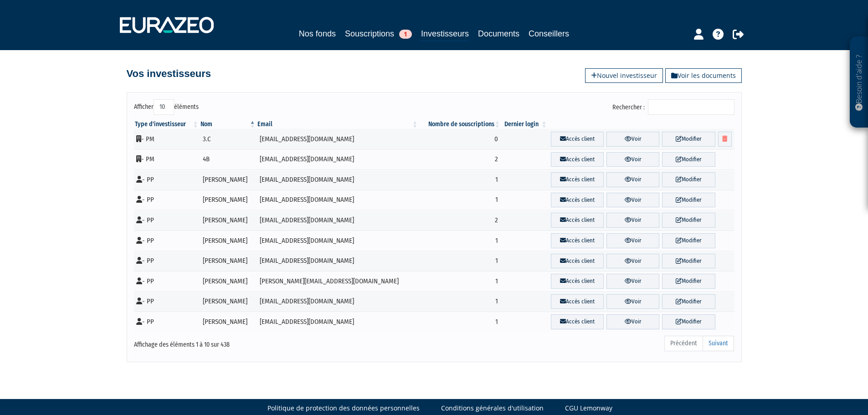 The width and height of the screenshot is (868, 415). What do you see at coordinates (498, 34) in the screenshot?
I see `a: Documents` at bounding box center [498, 34].